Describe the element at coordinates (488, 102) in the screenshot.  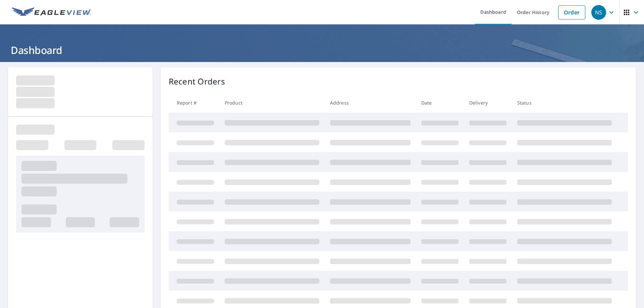
I see `th: Delivery` at that location.